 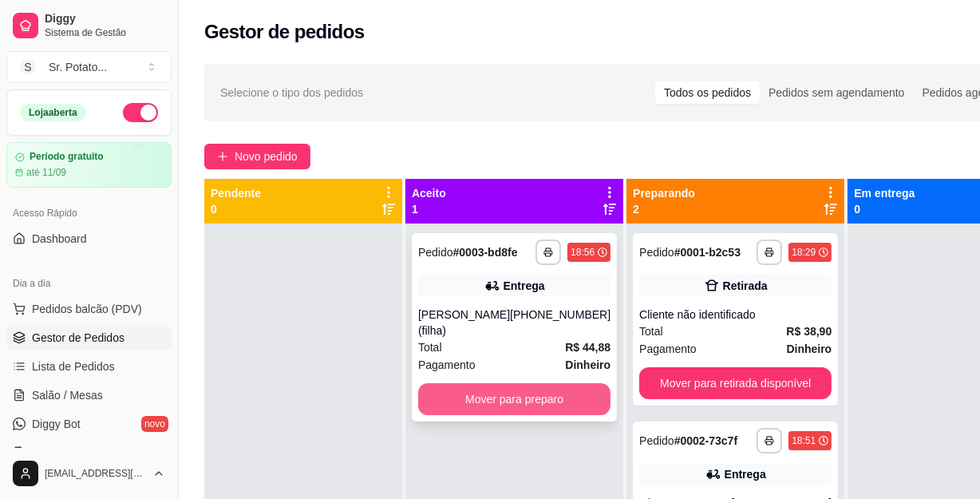 I want to click on div: Sr. Potato ..., so click(x=78, y=67).